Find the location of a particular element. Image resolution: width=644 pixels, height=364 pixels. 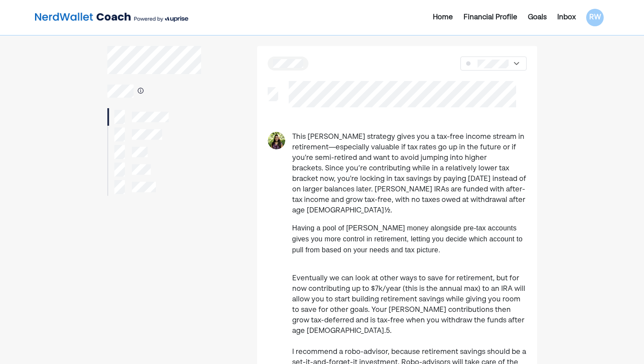

div: Inbox is located at coordinates (566, 18).